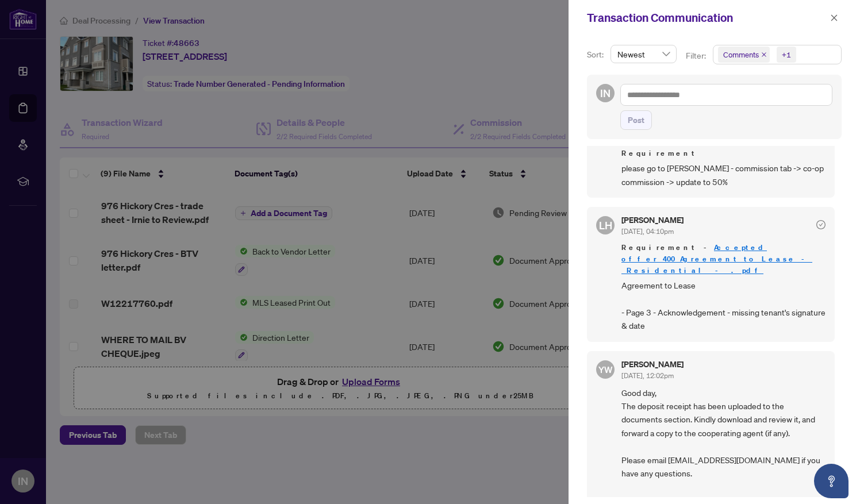 The height and width of the screenshot is (504, 860). I want to click on span: Newest, so click(643, 54).